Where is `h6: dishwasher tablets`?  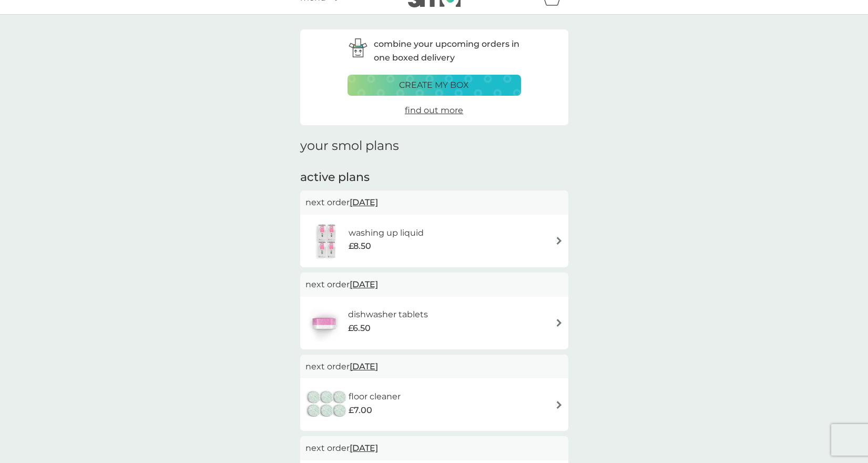
h6: dishwasher tablets is located at coordinates (388, 314).